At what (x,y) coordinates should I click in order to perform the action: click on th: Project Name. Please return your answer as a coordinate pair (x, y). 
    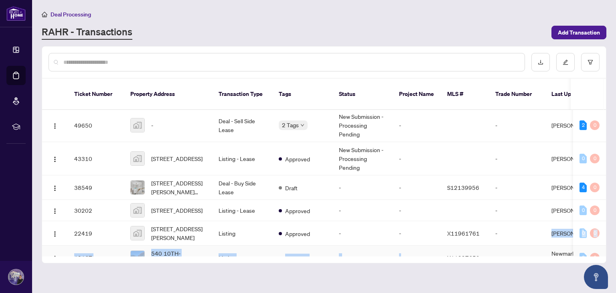
    Looking at the image, I should click on (416, 94).